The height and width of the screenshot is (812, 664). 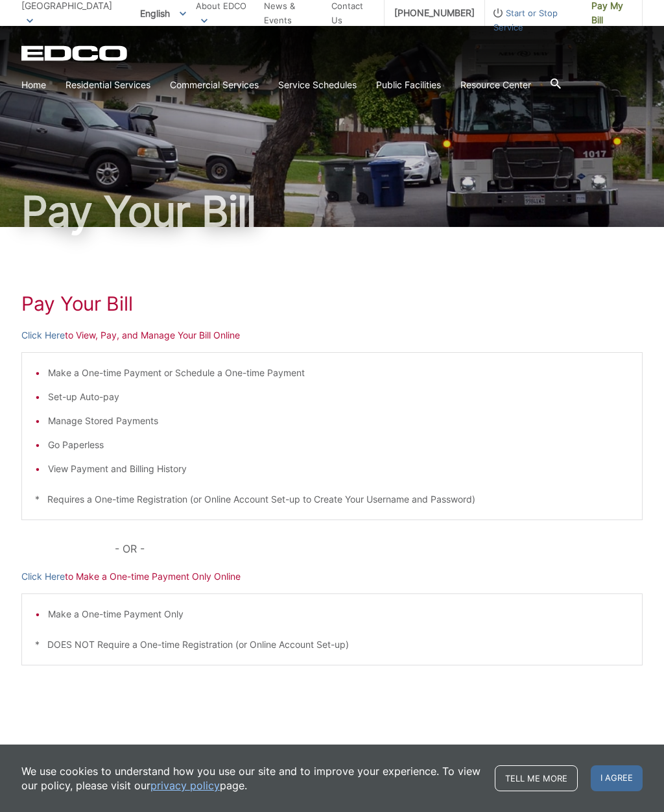 What do you see at coordinates (495, 85) in the screenshot?
I see `a: Resource Center` at bounding box center [495, 85].